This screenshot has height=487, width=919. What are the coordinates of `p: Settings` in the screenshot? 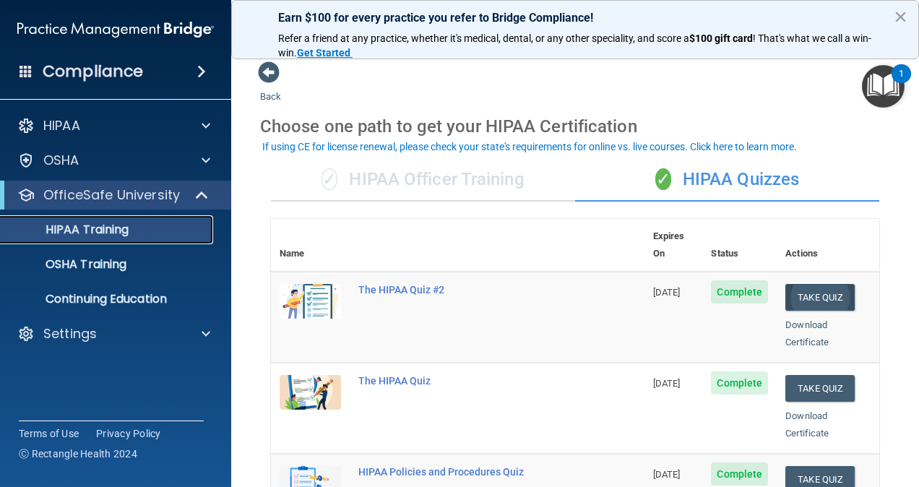 It's located at (70, 334).